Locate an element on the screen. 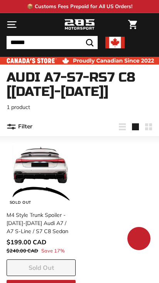 This screenshot has height=283, width=159. a: Cart is located at coordinates (133, 24).